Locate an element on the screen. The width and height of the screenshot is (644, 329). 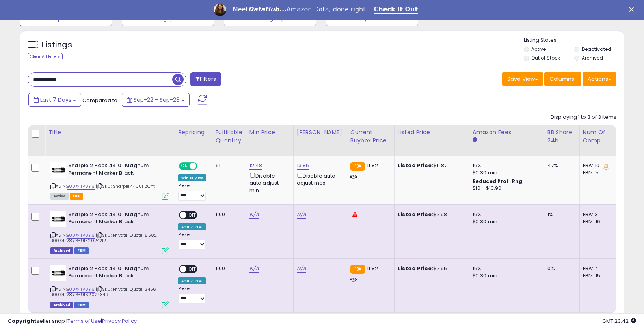
div: Listed Price is located at coordinates (432, 132).